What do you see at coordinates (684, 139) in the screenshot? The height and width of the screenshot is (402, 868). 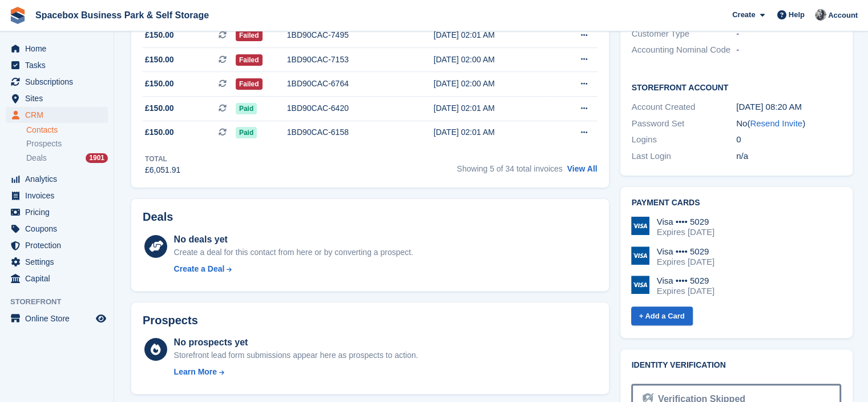 I see `div: Logins` at bounding box center [684, 139].